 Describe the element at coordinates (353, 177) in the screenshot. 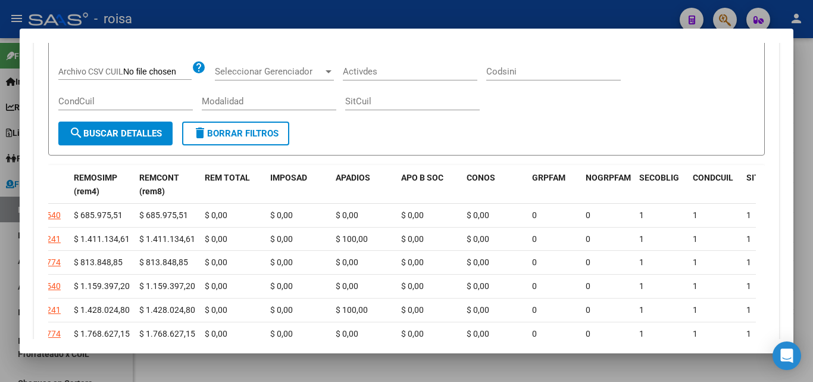

I see `span: APADIOS` at that location.